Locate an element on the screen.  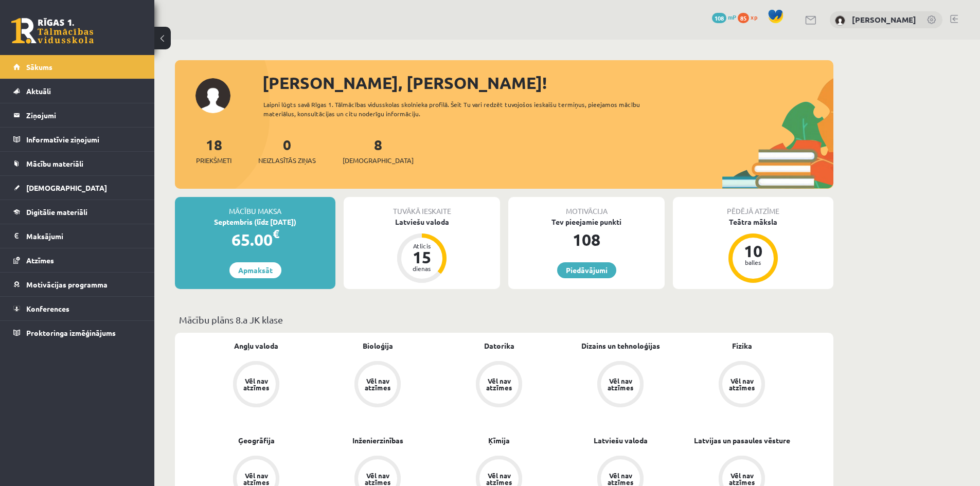
div: dienas is located at coordinates (422, 268).